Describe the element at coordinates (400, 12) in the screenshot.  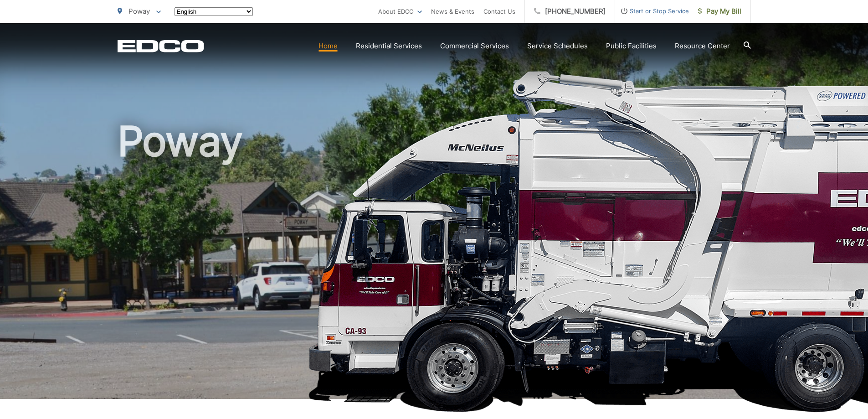
I see `a: About EDCO` at that location.